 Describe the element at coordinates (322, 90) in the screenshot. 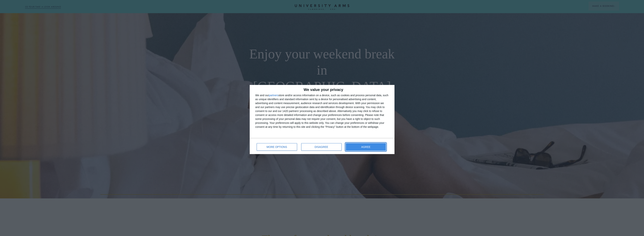

I see `h2: We value your privacy` at that location.